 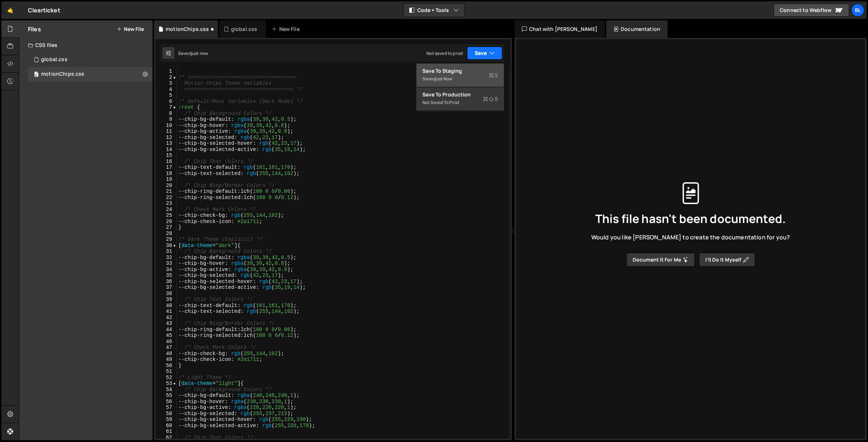 What do you see at coordinates (166, 222) in the screenshot?
I see `div: 26` at bounding box center [166, 222].